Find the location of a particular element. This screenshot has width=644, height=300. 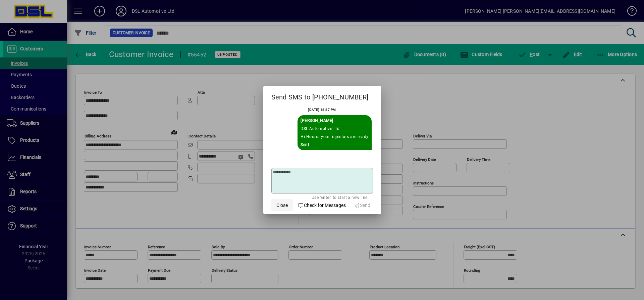

button: Close is located at coordinates (282, 206).